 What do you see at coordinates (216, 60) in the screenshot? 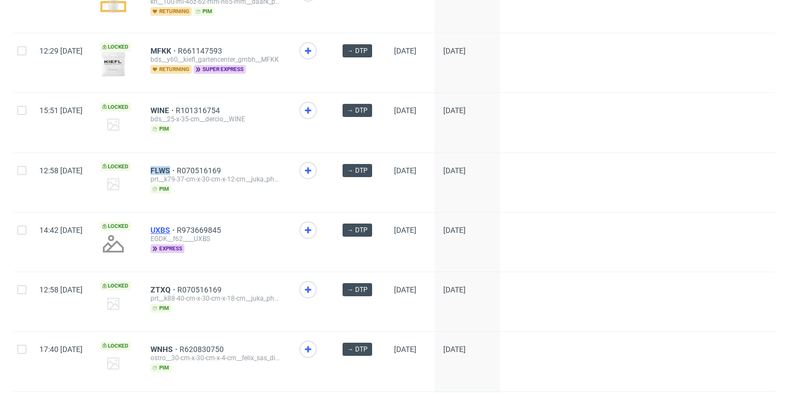
I see `div: bds__y60__kiefl_gartencenter_gmbh__MFKK` at bounding box center [216, 60].